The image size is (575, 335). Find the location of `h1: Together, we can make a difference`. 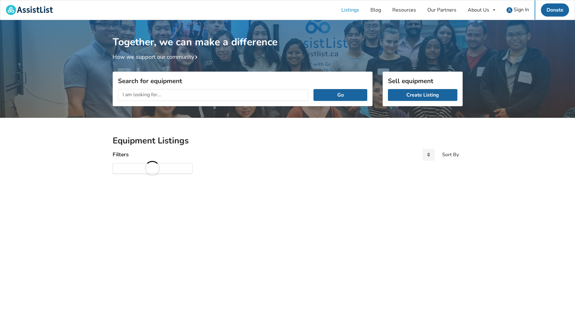

h1: Together, we can make a difference is located at coordinates (287, 34).